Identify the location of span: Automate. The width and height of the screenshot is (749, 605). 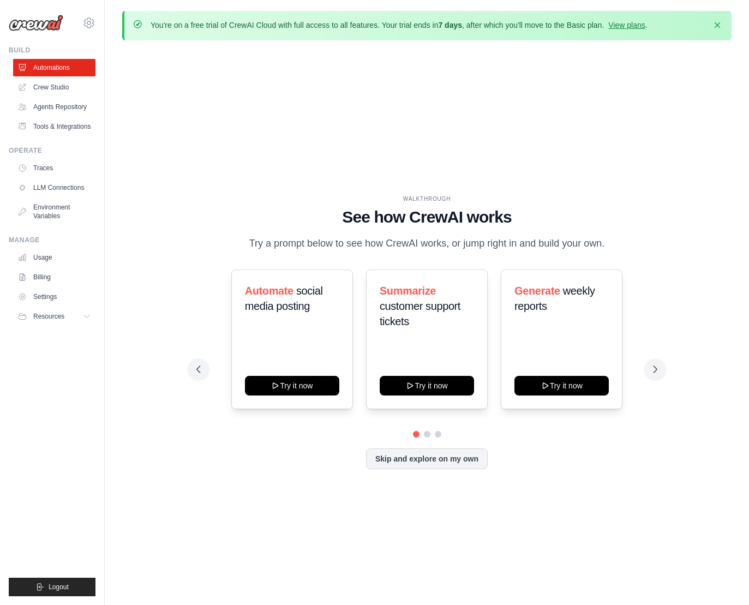
(269, 291).